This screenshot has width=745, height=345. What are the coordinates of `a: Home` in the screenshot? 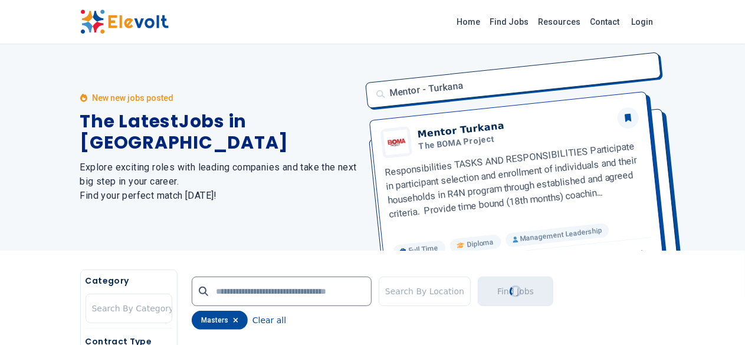 It's located at (469, 22).